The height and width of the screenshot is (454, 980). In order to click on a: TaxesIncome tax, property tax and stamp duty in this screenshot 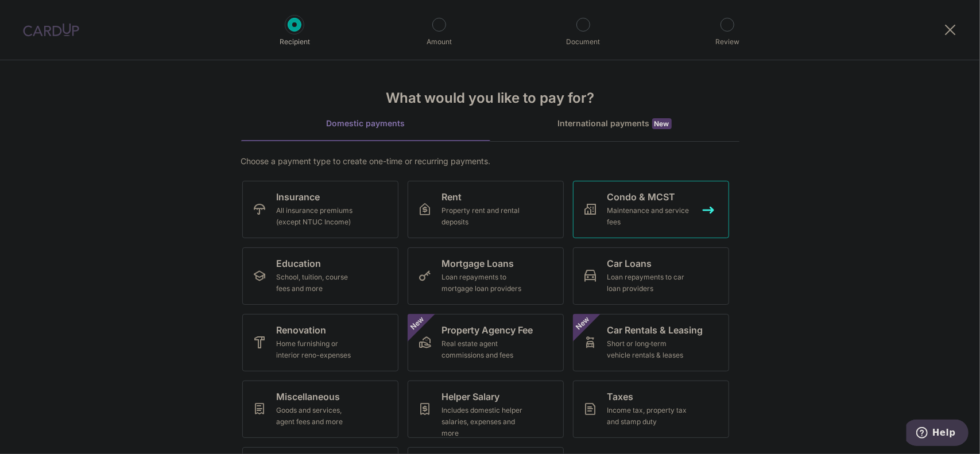, I will do `click(652, 409)`.